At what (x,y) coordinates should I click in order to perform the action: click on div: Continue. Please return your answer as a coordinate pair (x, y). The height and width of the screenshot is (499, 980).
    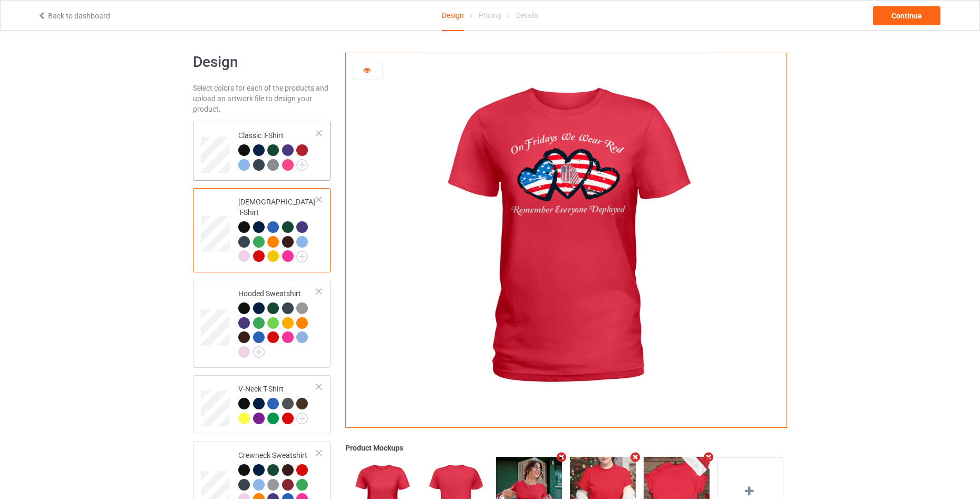
    Looking at the image, I should click on (907, 16).